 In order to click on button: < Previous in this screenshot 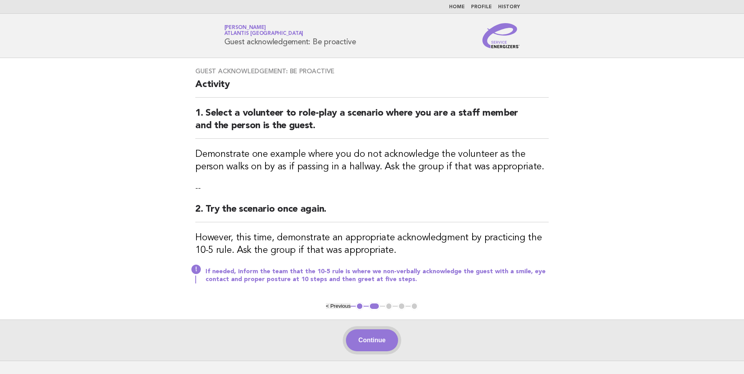, I will do `click(338, 306)`.